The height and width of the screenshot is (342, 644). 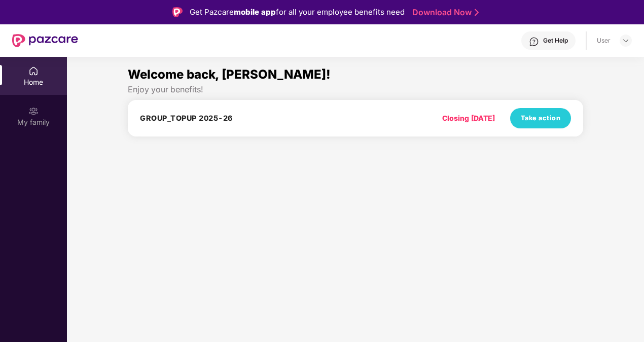 What do you see at coordinates (297, 12) in the screenshot?
I see `div: Get Pazcare for all your employee benefits need` at bounding box center [297, 12].